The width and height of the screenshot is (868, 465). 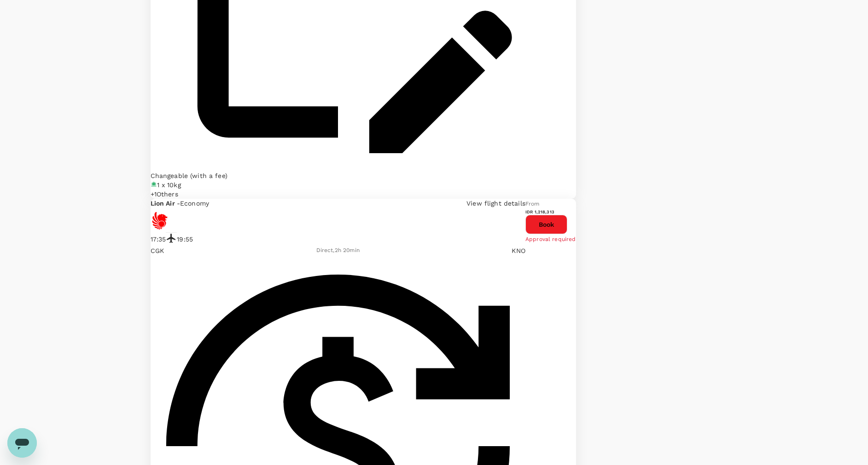 What do you see at coordinates (158, 239) in the screenshot?
I see `p: 17:35` at bounding box center [158, 239].